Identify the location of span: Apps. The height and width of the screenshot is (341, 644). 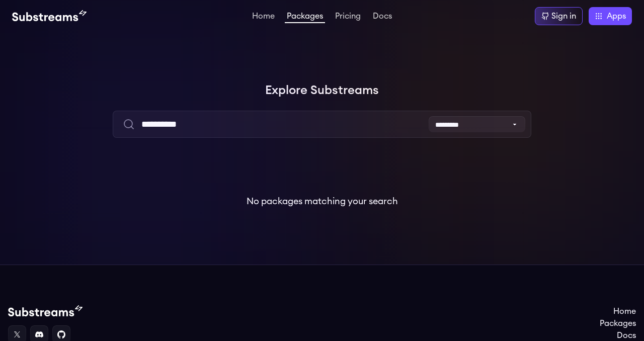
(617, 16).